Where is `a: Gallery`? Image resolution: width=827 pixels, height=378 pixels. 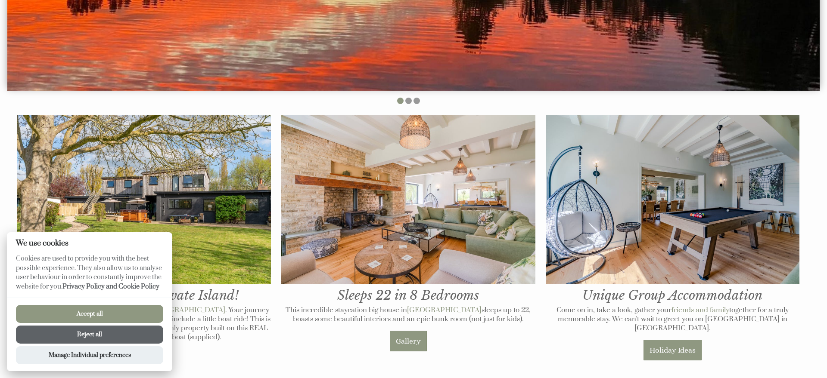
a: Gallery is located at coordinates (408, 341).